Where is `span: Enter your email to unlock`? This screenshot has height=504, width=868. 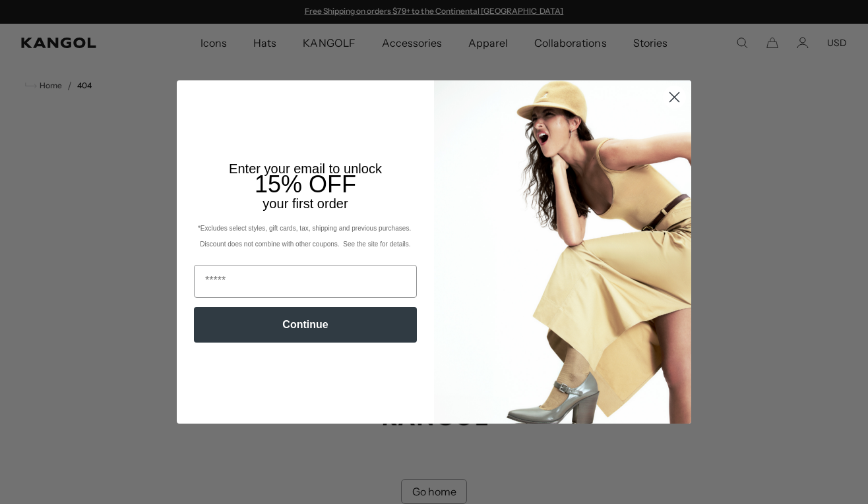
span: Enter your email to unlock is located at coordinates (305, 169).